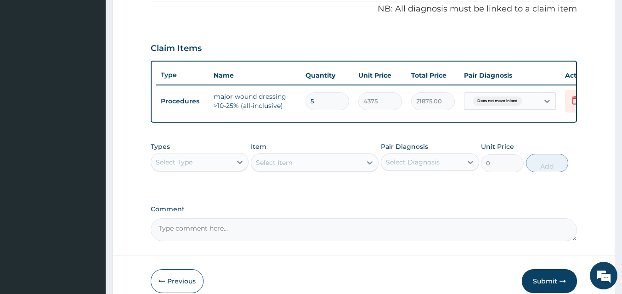  What do you see at coordinates (27, 57) in the screenshot?
I see `img: d_794563401_company_1708531726252_794563401` at bounding box center [27, 57].